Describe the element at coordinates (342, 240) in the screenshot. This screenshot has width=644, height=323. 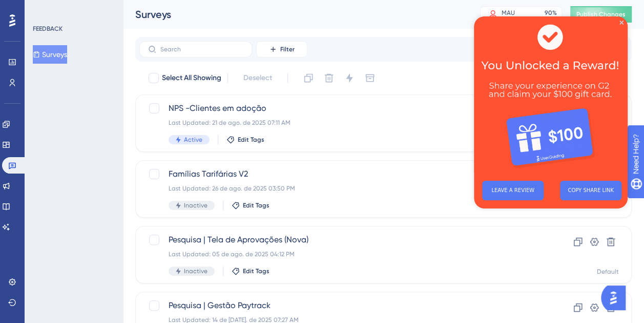
I see `span: Pesquisa | Tela de Aprovações (Nova)` at that location.